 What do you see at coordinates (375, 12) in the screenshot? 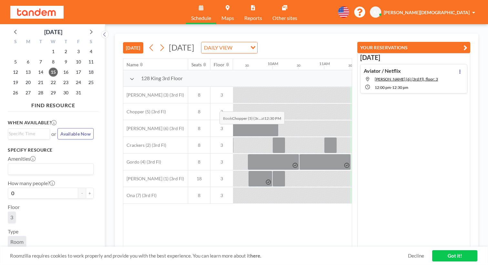
I see `span: AJ` at bounding box center [375, 12].